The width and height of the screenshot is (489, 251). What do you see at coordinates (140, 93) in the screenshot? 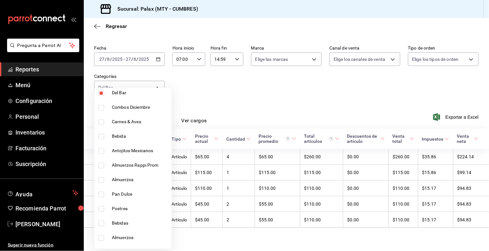
I see `span: Del Bar` at bounding box center [140, 93].